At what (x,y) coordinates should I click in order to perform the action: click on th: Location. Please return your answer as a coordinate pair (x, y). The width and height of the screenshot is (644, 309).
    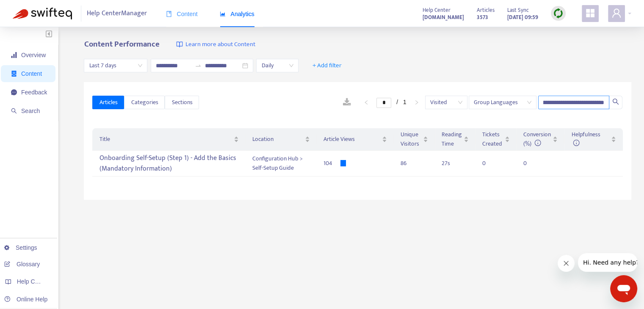
    Looking at the image, I should click on (281, 139).